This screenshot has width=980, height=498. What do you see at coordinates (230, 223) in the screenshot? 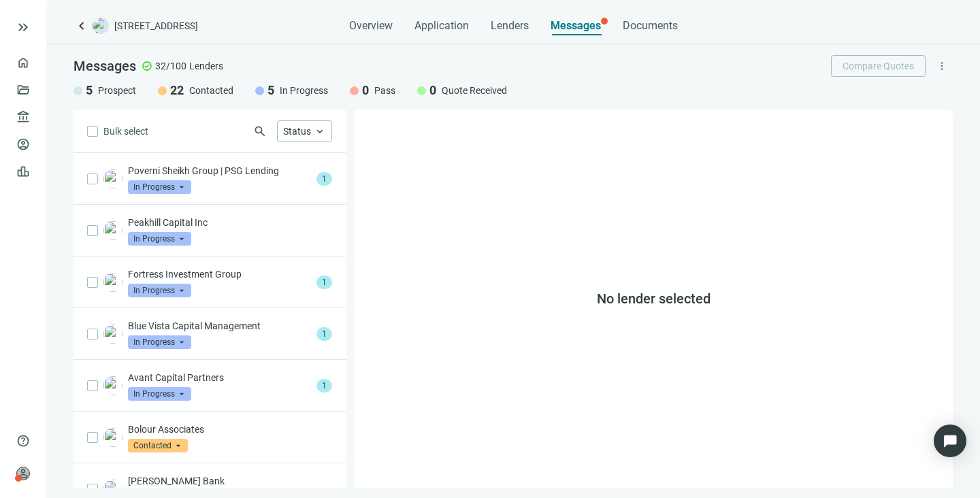
I see `p: Peakhill Capital Inc` at bounding box center [230, 223].